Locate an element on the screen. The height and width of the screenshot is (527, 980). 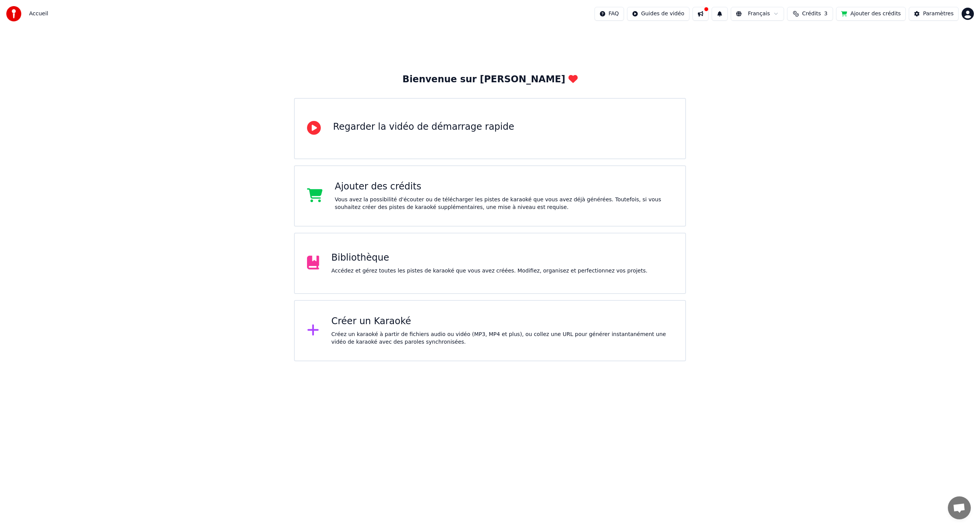
span: Accueil is located at coordinates (39, 14).